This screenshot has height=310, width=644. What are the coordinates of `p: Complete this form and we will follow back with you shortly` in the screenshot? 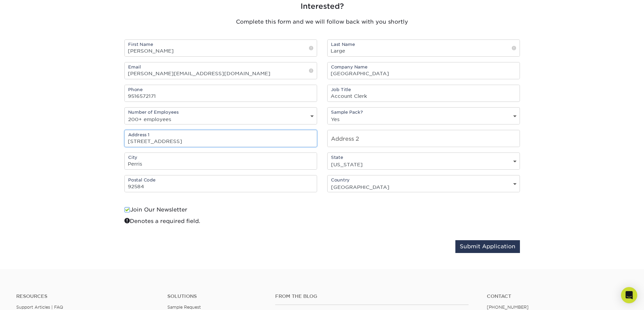 It's located at (322, 22).